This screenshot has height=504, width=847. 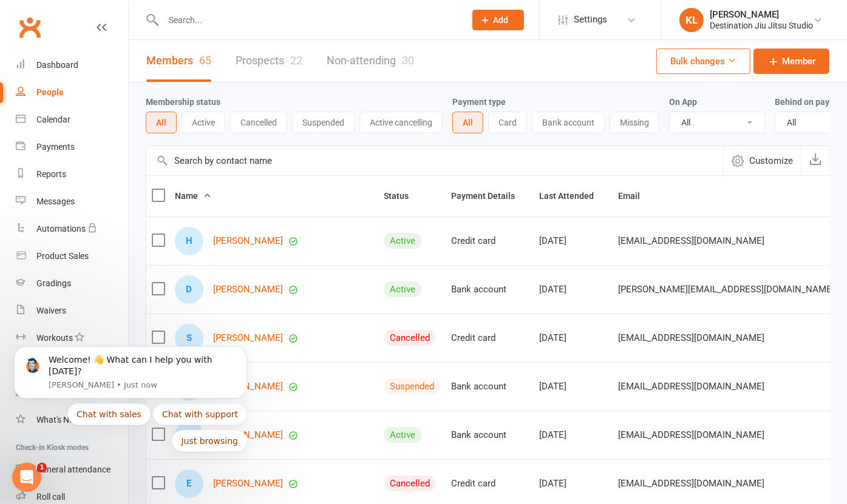 I want to click on a: People, so click(x=72, y=92).